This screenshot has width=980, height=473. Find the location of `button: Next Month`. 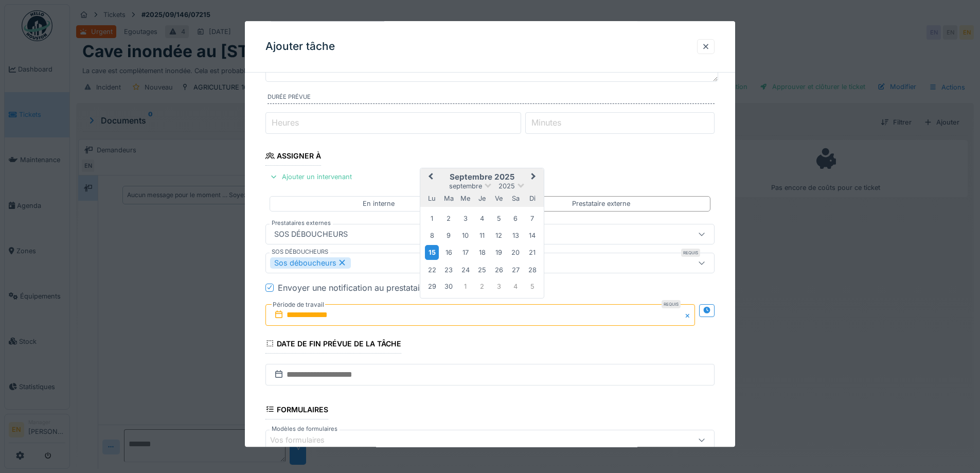

button: Next Month is located at coordinates (535, 177).